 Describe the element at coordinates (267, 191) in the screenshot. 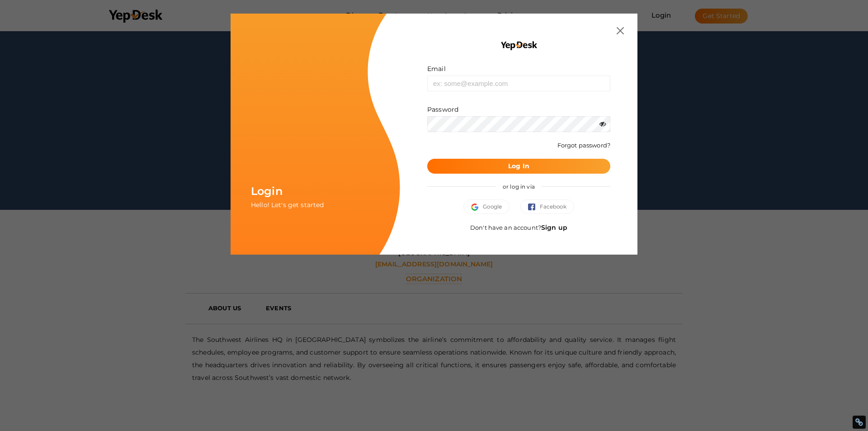

I see `span: Login` at that location.